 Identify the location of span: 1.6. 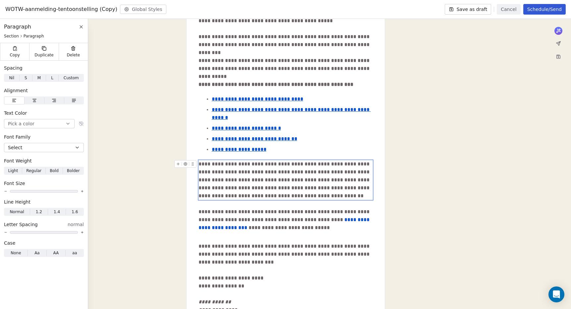
(75, 212).